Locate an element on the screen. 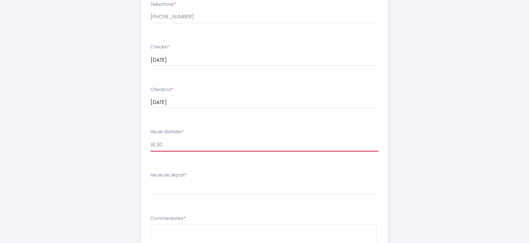  label: Téléphone is located at coordinates (163, 4).